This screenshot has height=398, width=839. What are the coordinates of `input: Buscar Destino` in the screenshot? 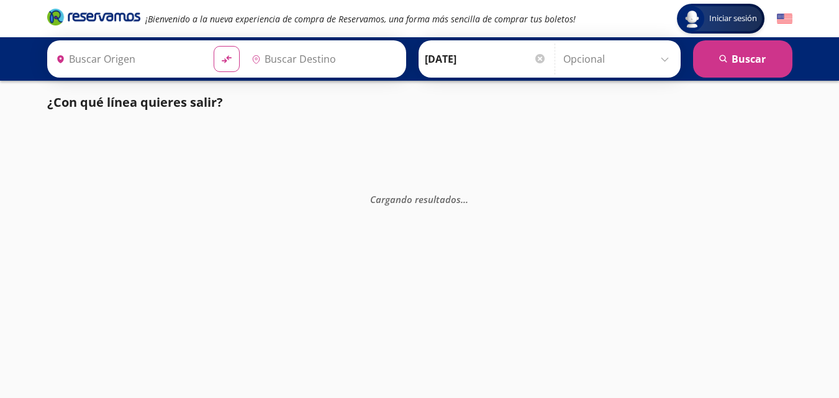 It's located at (323, 59).